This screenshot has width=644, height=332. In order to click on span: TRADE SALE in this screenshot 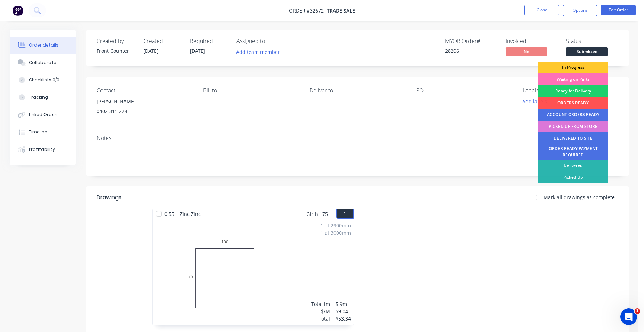, I will do `click(341, 10)`.